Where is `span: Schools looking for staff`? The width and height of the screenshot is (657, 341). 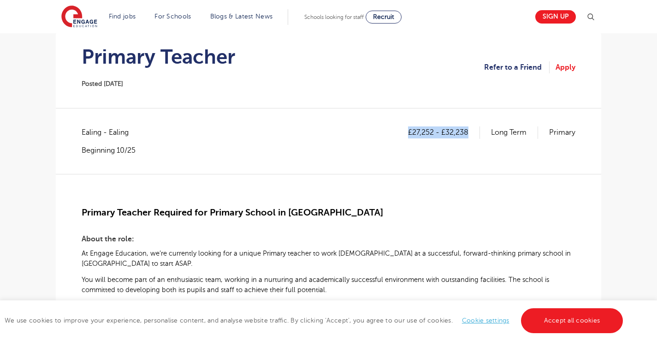 span: Schools looking for staff is located at coordinates (334, 17).